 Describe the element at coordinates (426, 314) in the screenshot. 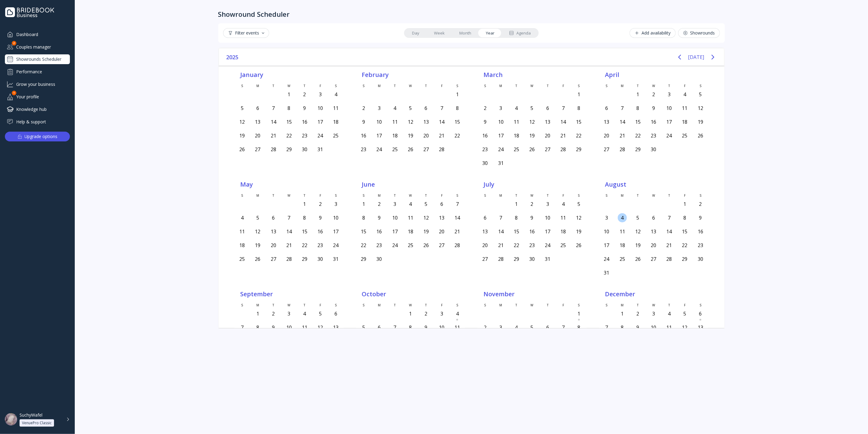

I see `div: Thursday, October 2, 2025` at that location.